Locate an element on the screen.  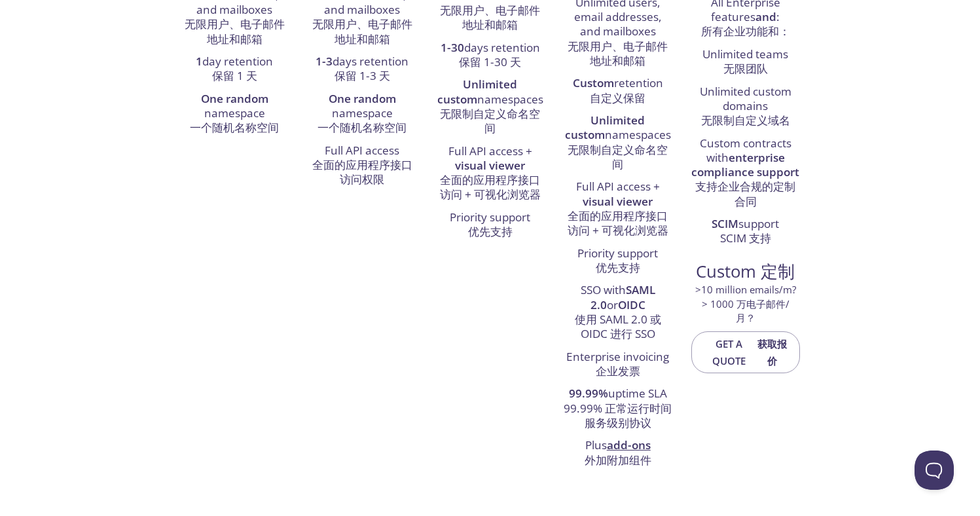
strong: SCIM is located at coordinates (724, 224).